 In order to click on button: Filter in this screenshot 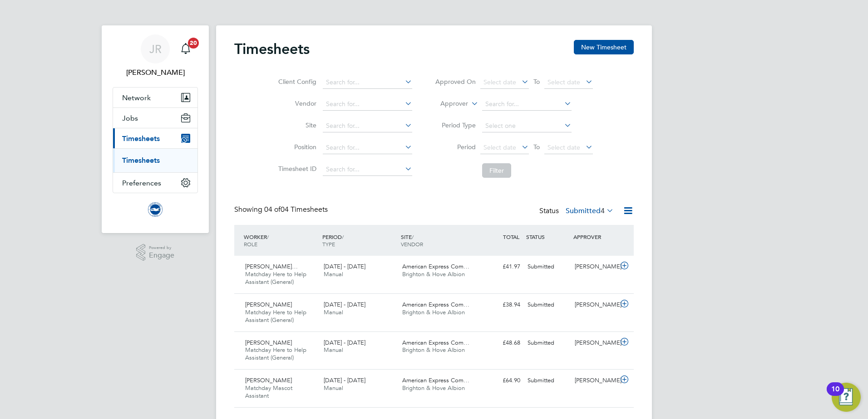, I will do `click(496, 171)`.